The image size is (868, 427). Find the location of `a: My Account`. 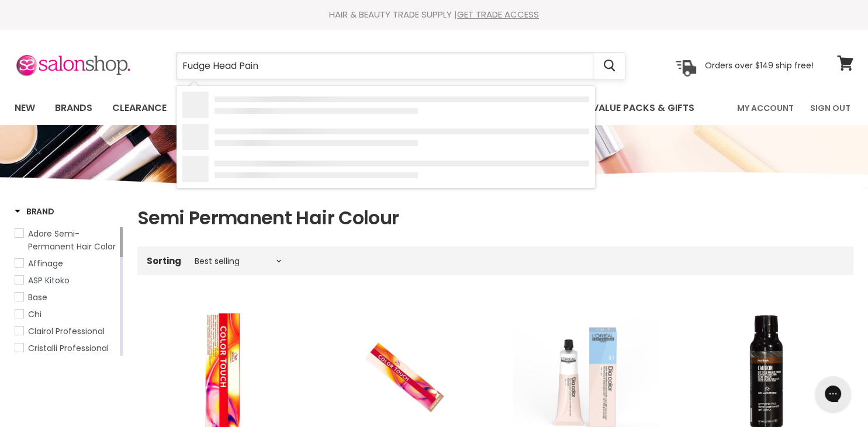

a: My Account is located at coordinates (765, 108).